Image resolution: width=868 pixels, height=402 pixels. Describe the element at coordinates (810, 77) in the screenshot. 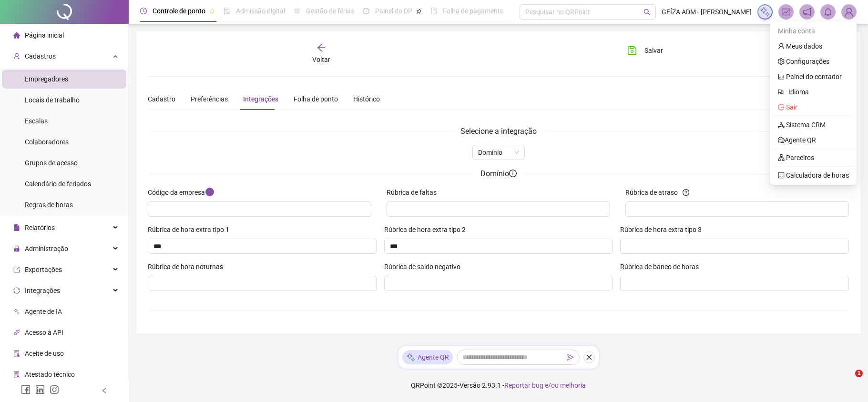

I see `a: bar-chart Painel do contador` at that location.